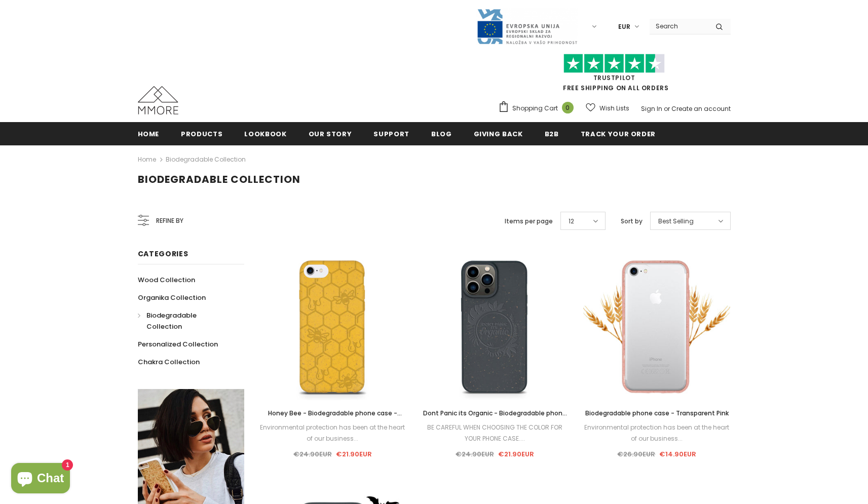 The image size is (868, 504). Describe the element at coordinates (677, 454) in the screenshot. I see `span: €14.90EUR` at that location.